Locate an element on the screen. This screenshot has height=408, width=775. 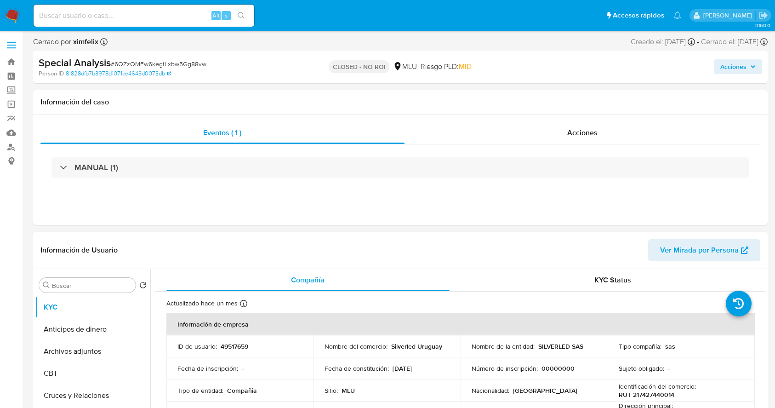
th: Información de empresa is located at coordinates (461, 324).